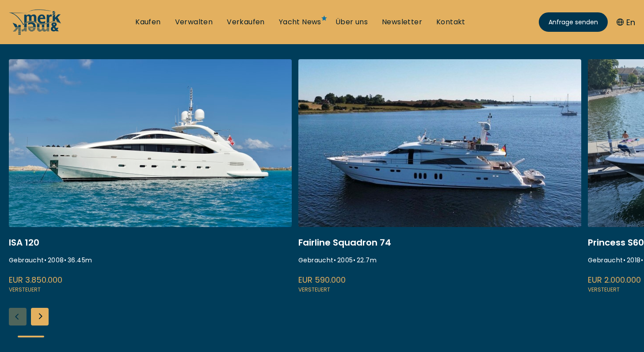 The width and height of the screenshot is (644, 352). I want to click on a: Verkaufen, so click(246, 22).